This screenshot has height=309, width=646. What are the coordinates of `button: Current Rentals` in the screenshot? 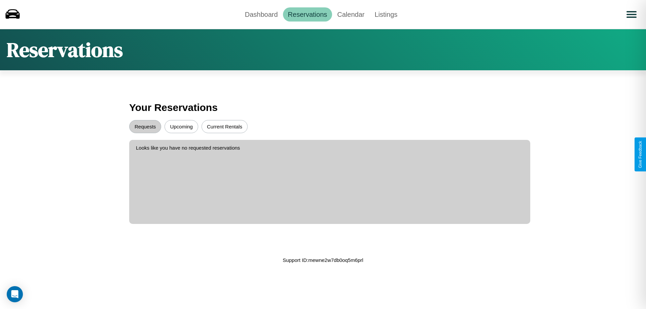 It's located at (224, 127).